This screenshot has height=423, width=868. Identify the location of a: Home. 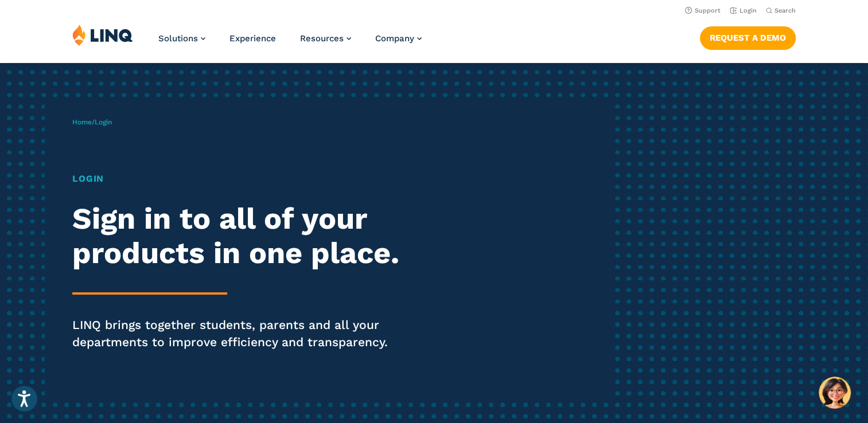
(82, 122).